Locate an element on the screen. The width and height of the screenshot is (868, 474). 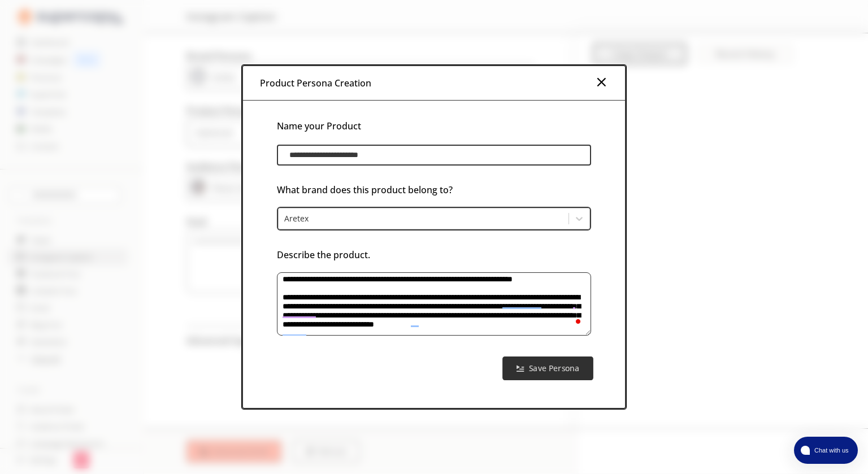
h3: What brand does this product belong to? is located at coordinates (434, 190).